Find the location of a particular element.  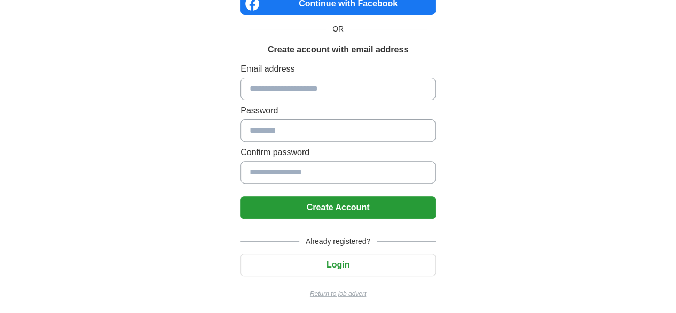

span: Already registered? is located at coordinates (338, 241).